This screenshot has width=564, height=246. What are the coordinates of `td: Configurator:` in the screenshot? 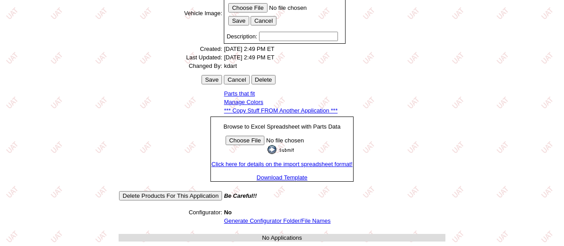 It's located at (170, 209).